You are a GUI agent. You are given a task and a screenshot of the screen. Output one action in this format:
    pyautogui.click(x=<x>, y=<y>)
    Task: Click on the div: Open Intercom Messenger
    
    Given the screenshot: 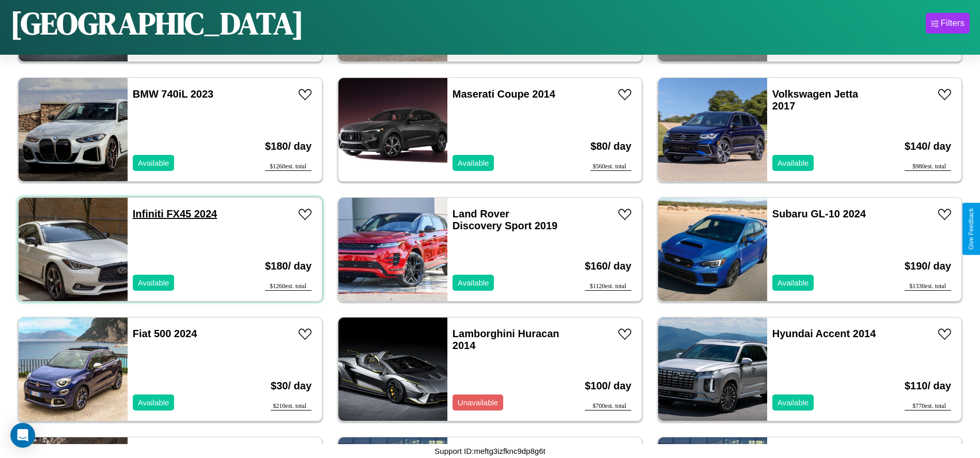 What is the action you would take?
    pyautogui.click(x=23, y=435)
    